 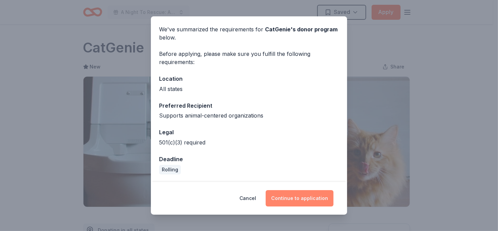 What do you see at coordinates (300, 198) in the screenshot?
I see `button: Continue to application` at bounding box center [300, 198].